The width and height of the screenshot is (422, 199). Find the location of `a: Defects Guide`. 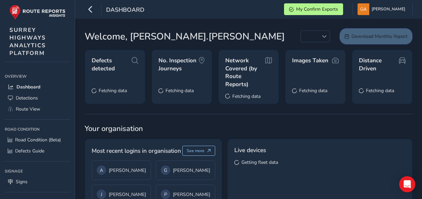

a: Defects Guide is located at coordinates (37, 151).